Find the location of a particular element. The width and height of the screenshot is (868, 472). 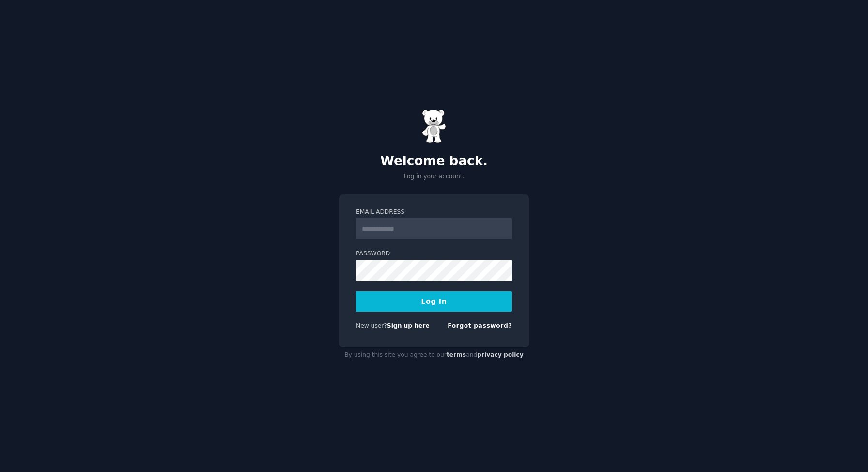

p: Log in your account. is located at coordinates (434, 177).